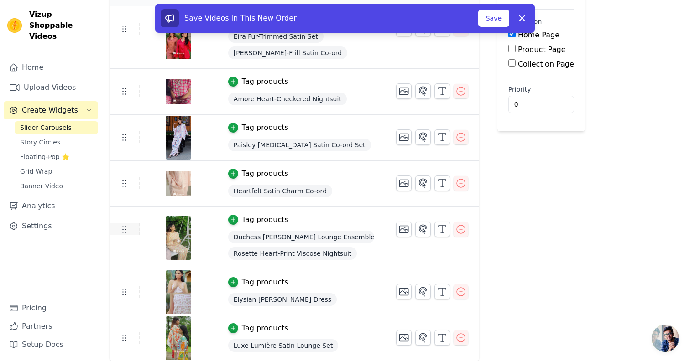 This screenshot has height=361, width=690. I want to click on img: vizup-images-7b95.jpg, so click(178, 184).